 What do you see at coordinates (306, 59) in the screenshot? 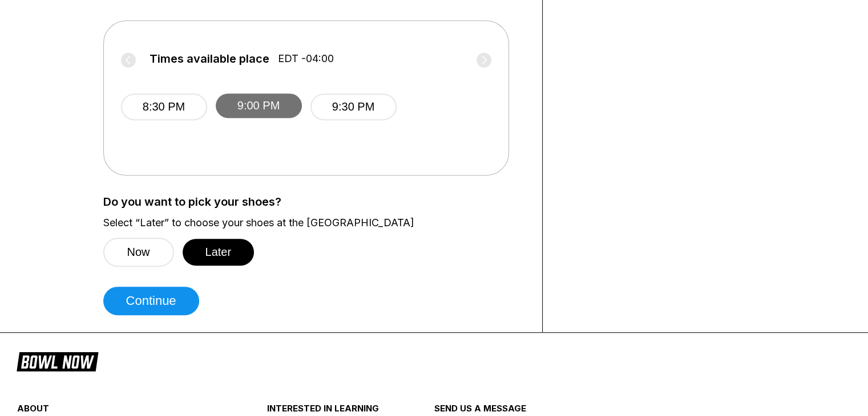
I see `span: EDT -04:00` at bounding box center [306, 59].